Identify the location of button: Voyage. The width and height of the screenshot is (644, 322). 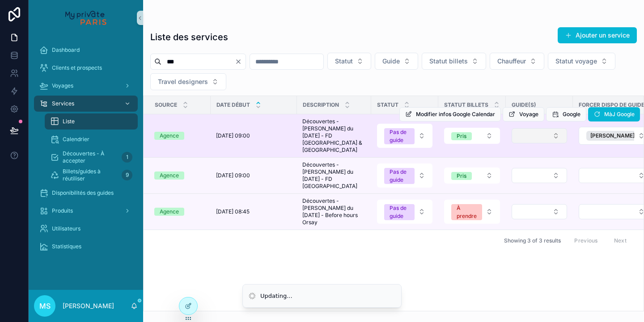
(523, 114).